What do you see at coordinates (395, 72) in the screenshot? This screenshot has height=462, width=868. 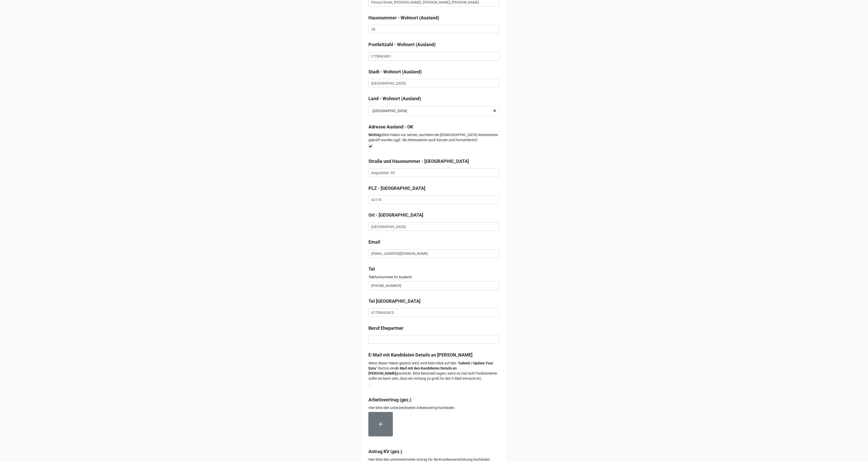 I see `label: Stadt - Wohnort (Ausland)` at bounding box center [395, 72].